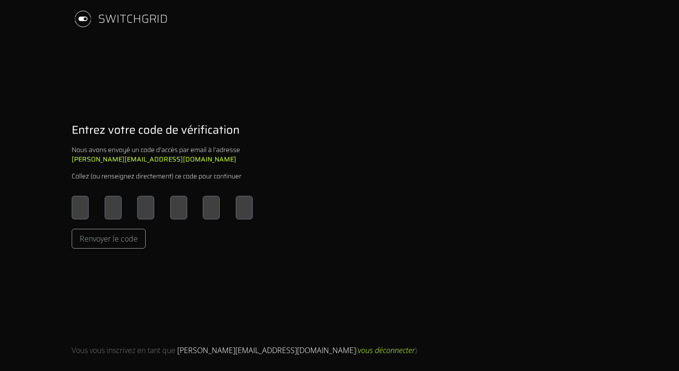 Image resolution: width=679 pixels, height=371 pixels. I want to click on span: vous déconnecter, so click(386, 351).